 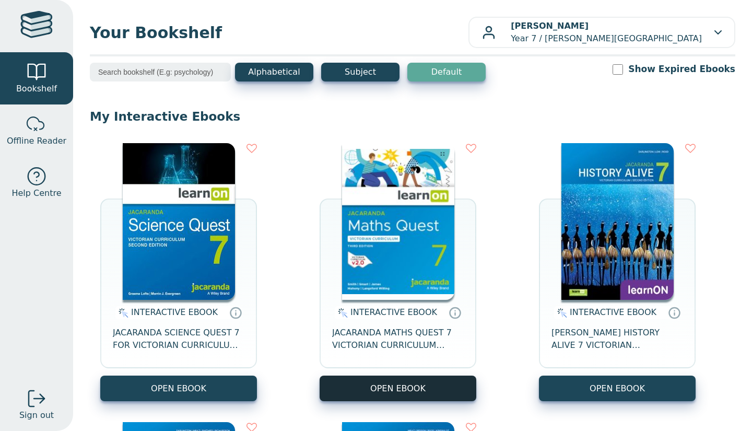 What do you see at coordinates (178, 339) in the screenshot?
I see `span: JACARANDA SCIENCE QUEST 7 FOR VICTORIAN CURRICULUM LEARNON 2E EBOOK` at bounding box center [178, 339].